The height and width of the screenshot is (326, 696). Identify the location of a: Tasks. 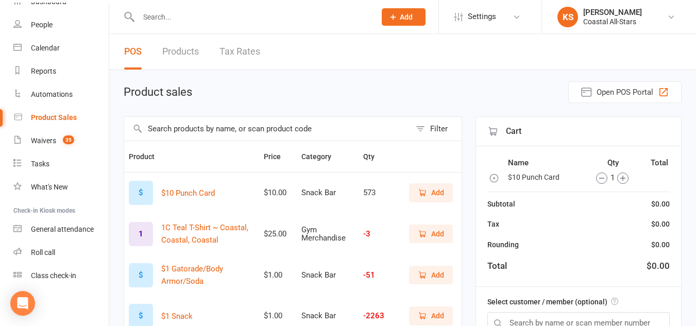
(61, 164).